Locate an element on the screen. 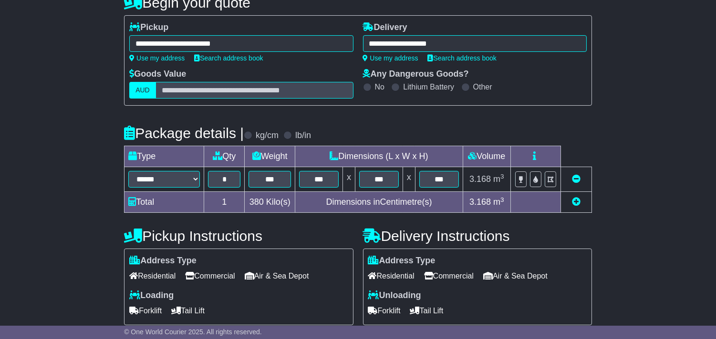 Image resolution: width=716 pixels, height=339 pixels. label: No is located at coordinates (379, 87).